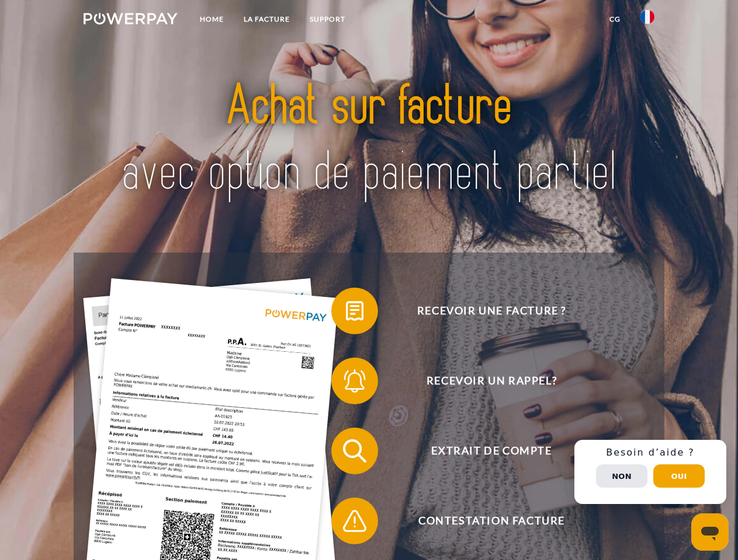 The image size is (738, 560). Describe the element at coordinates (266, 19) in the screenshot. I see `a: LA FACTURE` at that location.